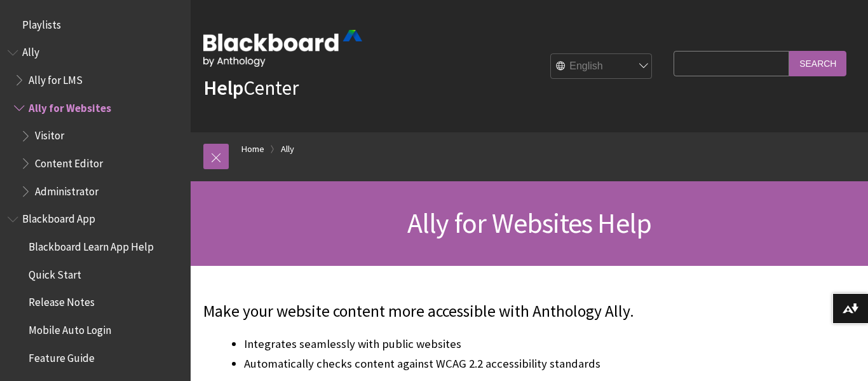 Image resolution: width=868 pixels, height=381 pixels. I want to click on span: Ally for LMS, so click(56, 78).